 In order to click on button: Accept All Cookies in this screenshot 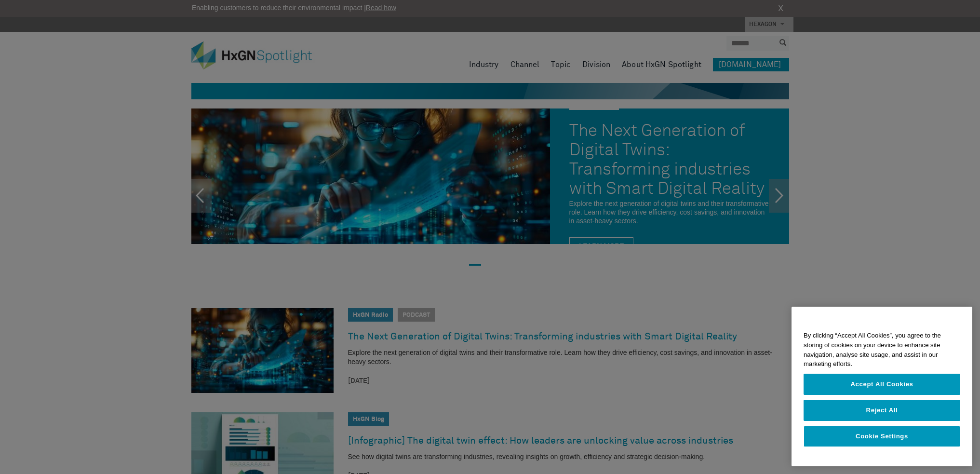, I will do `click(882, 385)`.